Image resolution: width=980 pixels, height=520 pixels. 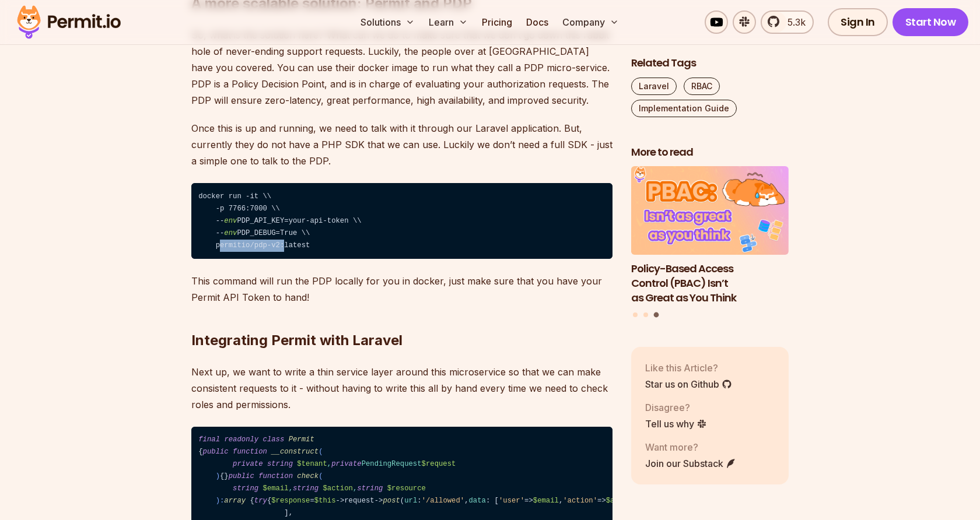 What do you see at coordinates (302, 440) in the screenshot?
I see `span: Permit` at bounding box center [302, 440].